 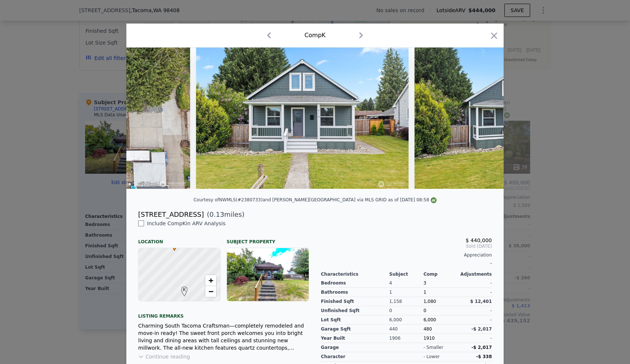 I want to click on div: Unfinished Sqft, so click(x=355, y=311).